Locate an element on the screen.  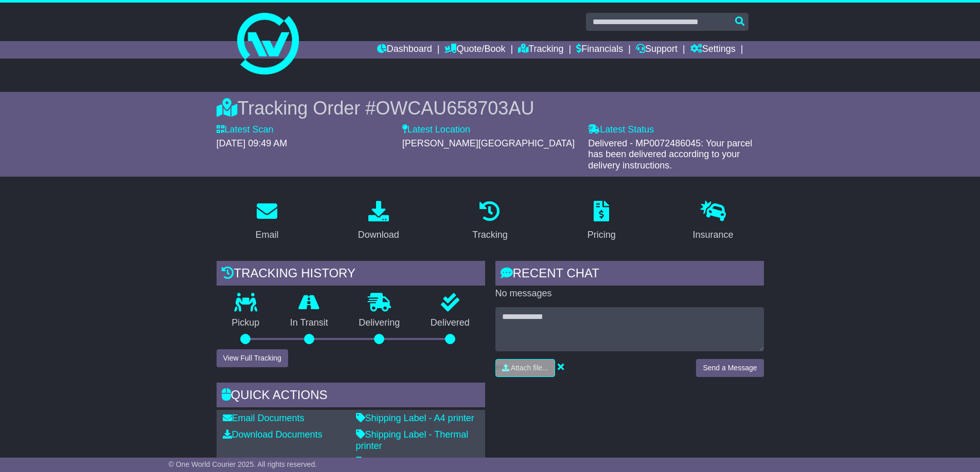
label: Latest Status is located at coordinates (621, 130).